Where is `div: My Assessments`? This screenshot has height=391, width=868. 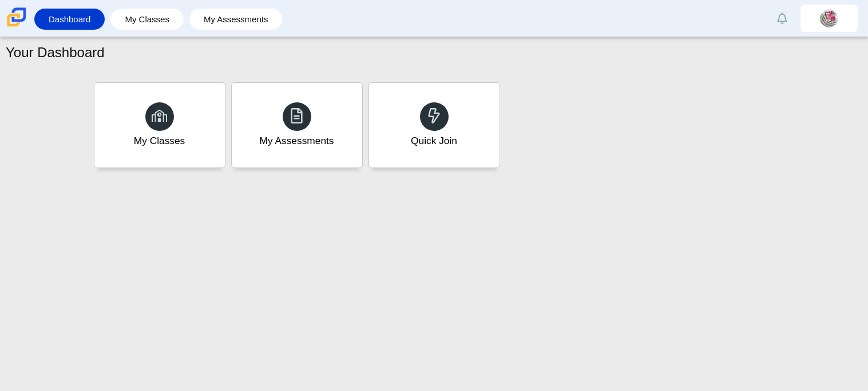
div: My Assessments is located at coordinates (297, 140).